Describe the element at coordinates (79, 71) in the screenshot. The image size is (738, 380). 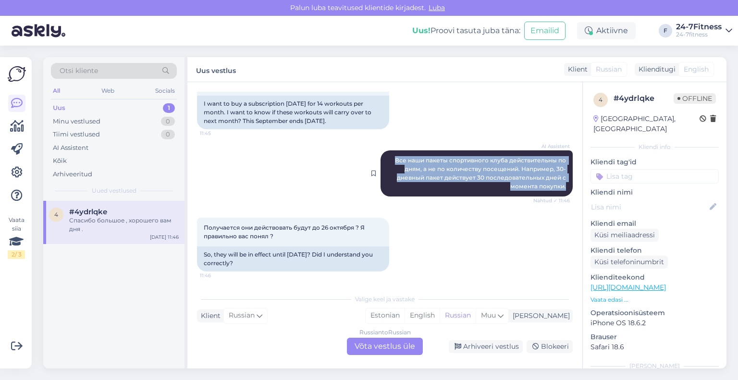
I see `span: Otsi kliente` at that location.